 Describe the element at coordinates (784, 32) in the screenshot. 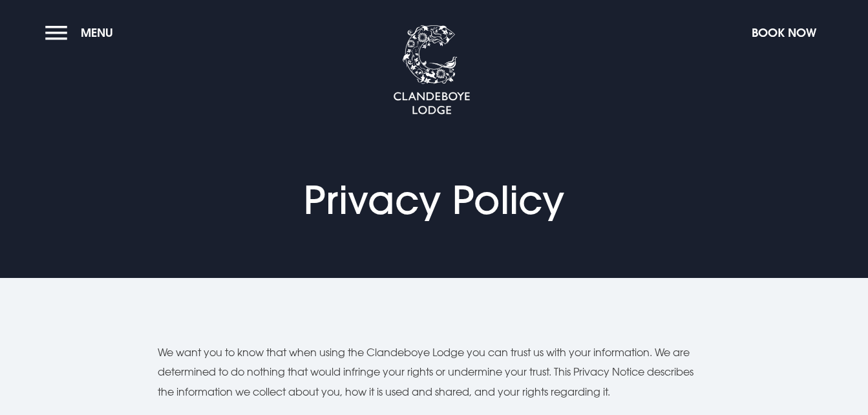

I see `button: Book Now` at that location.